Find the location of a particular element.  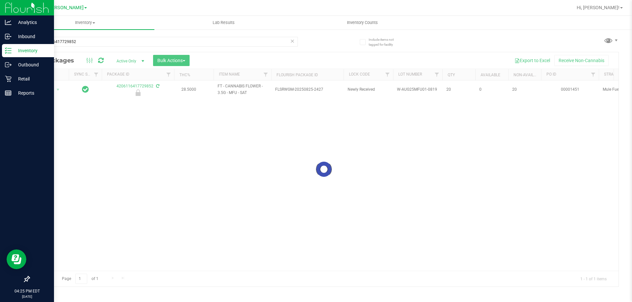

inline-svg: Inventory is located at coordinates (8, 51).